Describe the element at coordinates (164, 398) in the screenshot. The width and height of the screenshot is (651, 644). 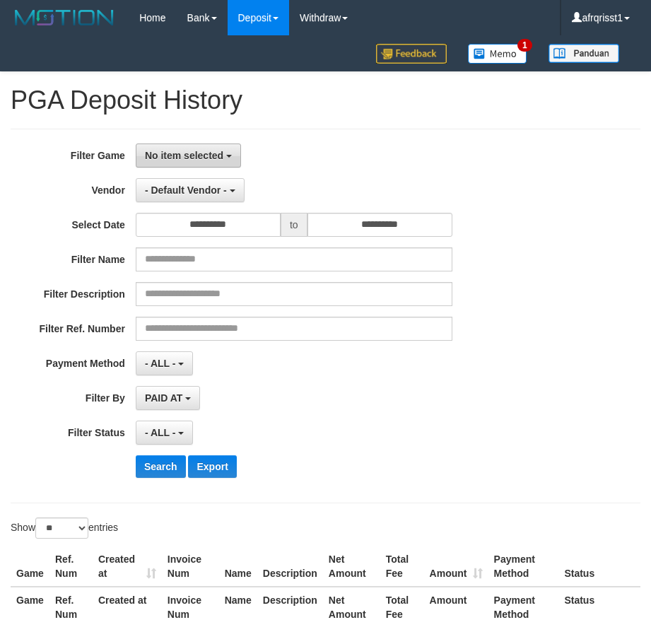
I see `span: PAID AT` at that location.